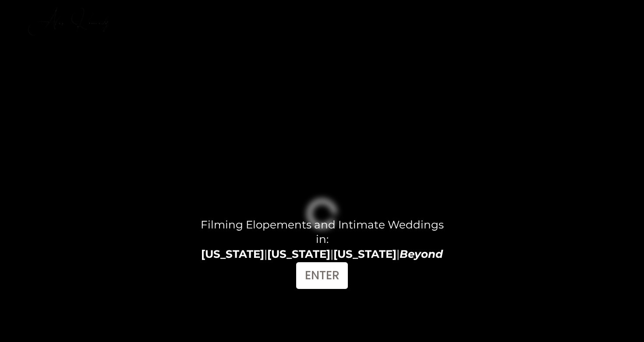 The image size is (644, 342). Describe the element at coordinates (421, 254) in the screenshot. I see `em: Beyond` at that location.